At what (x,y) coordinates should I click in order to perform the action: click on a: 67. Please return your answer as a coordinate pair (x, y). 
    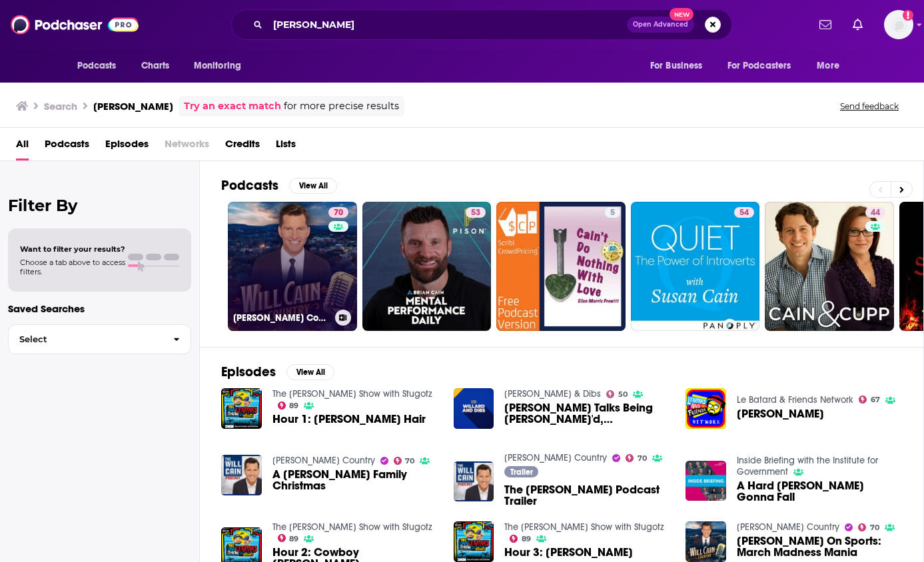
    Looking at the image, I should click on (869, 399).